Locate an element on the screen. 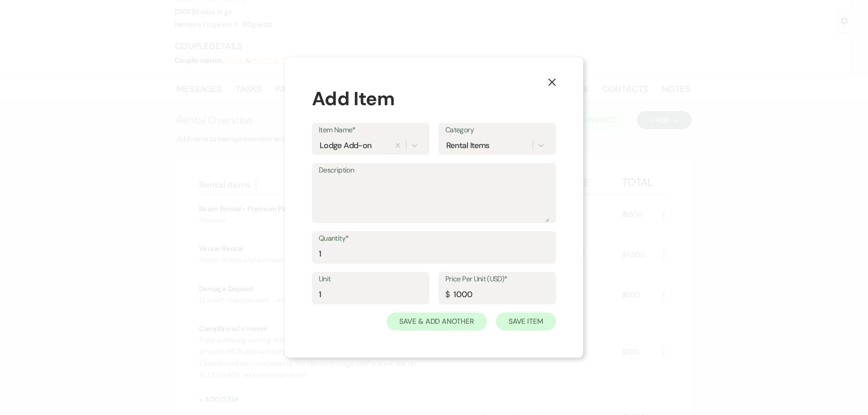 The image size is (868, 415). label: Quantity* is located at coordinates (434, 238).